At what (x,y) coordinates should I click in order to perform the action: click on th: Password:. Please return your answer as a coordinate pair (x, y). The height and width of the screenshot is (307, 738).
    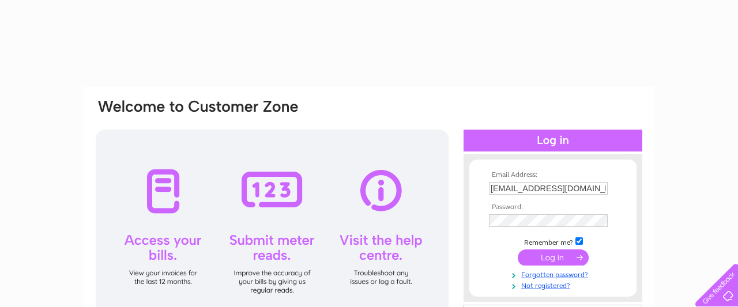
    Looking at the image, I should click on (553, 207).